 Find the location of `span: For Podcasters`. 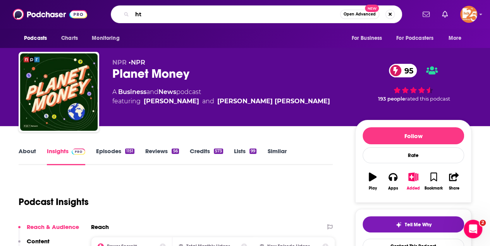

span: For Podcasters is located at coordinates (415, 38).